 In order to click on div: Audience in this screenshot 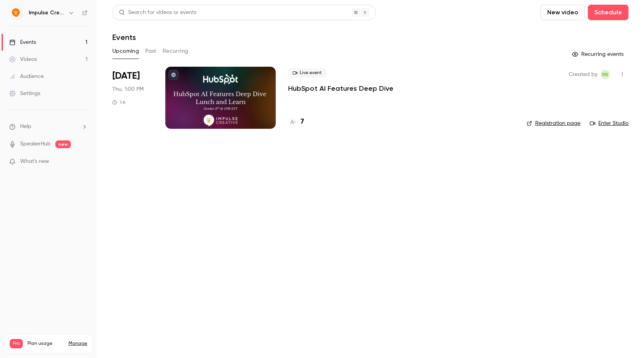, I will do `click(26, 76)`.